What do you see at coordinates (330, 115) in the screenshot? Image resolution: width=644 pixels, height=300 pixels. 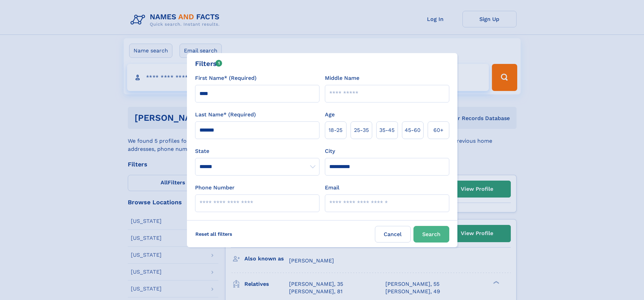 I see `label: Age` at bounding box center [330, 115].